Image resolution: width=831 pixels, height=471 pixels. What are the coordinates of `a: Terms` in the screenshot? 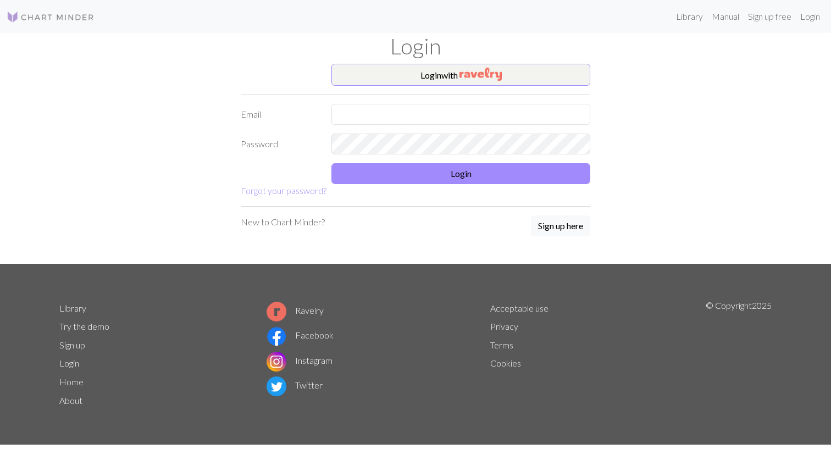 It's located at (502, 345).